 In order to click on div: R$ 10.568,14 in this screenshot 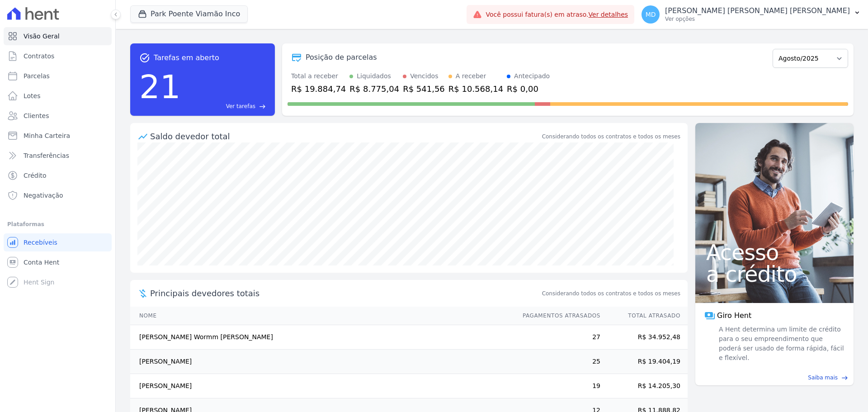, I will do `click(476, 89)`.